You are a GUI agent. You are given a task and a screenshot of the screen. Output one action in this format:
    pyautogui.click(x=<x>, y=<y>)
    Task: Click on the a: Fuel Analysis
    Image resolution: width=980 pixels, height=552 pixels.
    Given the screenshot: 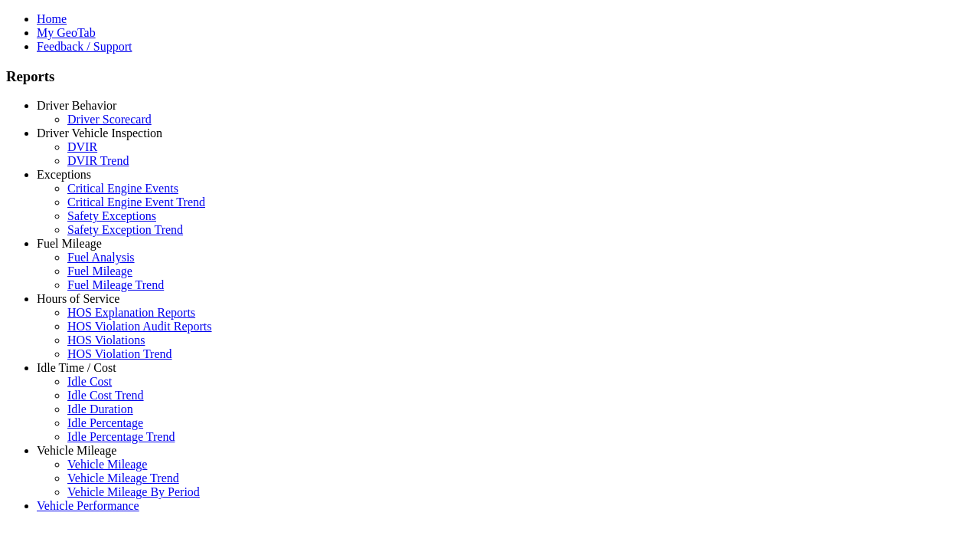 What is the action you would take?
    pyautogui.click(x=101, y=257)
    